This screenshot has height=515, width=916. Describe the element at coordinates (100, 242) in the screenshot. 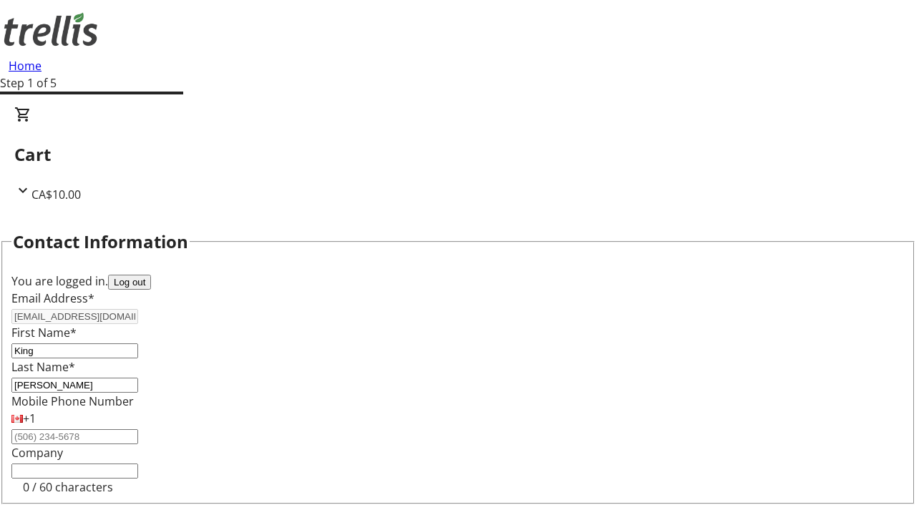

I see `h2: Contact Information` at that location.